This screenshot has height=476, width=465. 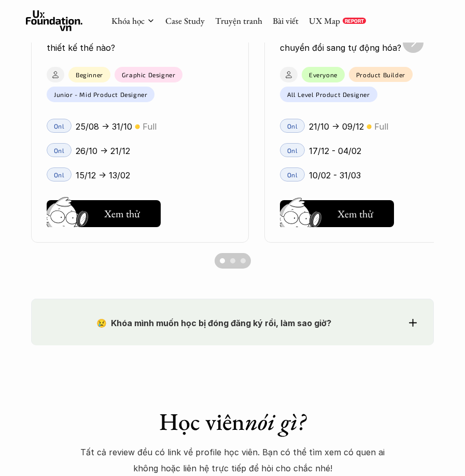 What do you see at coordinates (323, 75) in the screenshot?
I see `p: Everyone` at bounding box center [323, 75].